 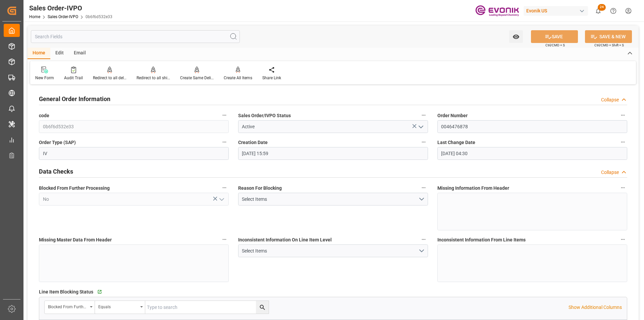 I want to click on button: Order Number, so click(x=623, y=115).